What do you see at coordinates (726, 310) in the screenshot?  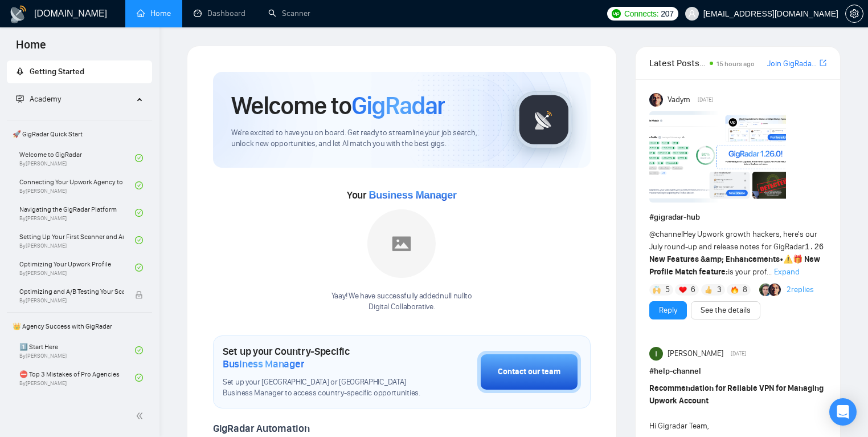 I see `a: See the details` at bounding box center [726, 310].